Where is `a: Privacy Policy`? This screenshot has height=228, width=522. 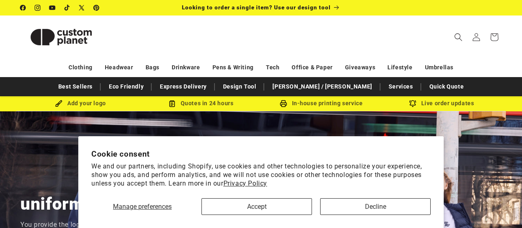 a: Privacy Policy is located at coordinates (245, 183).